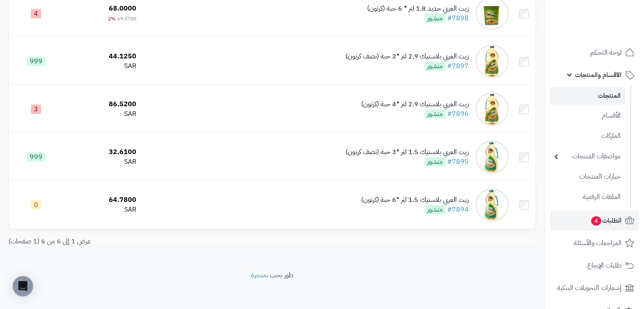 This screenshot has height=309, width=644. What do you see at coordinates (594, 243) in the screenshot?
I see `a: المراجعات والأسئلة` at bounding box center [594, 243].